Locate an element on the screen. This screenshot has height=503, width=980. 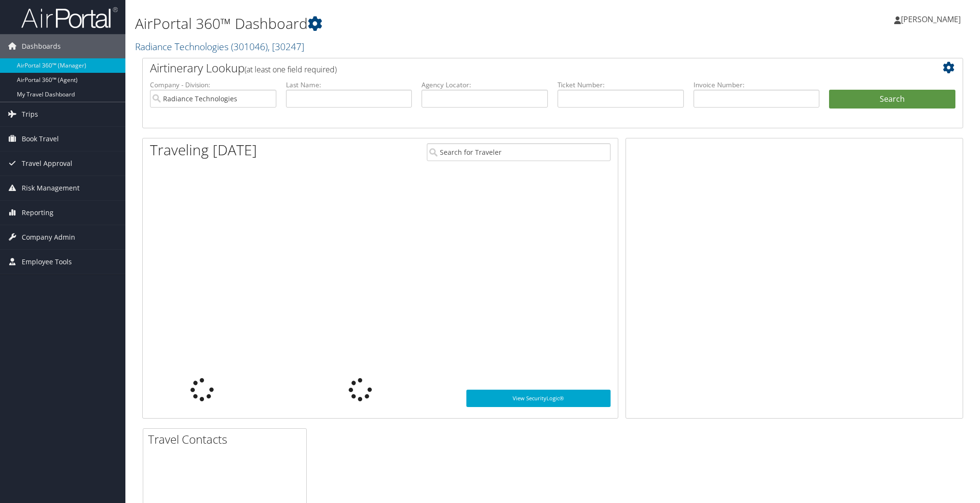
span: Trips is located at coordinates (30, 114).